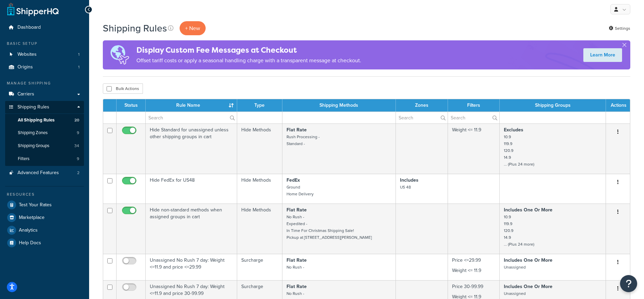 The image size is (644, 299). Describe the element at coordinates (45, 173) in the screenshot. I see `li: Advanced Features` at that location.